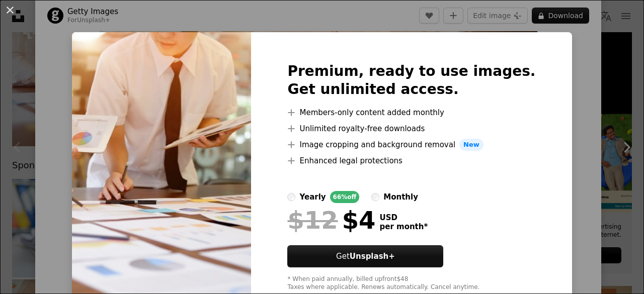  What do you see at coordinates (291, 197) in the screenshot?
I see `input: yearly66%off` at bounding box center [291, 197].